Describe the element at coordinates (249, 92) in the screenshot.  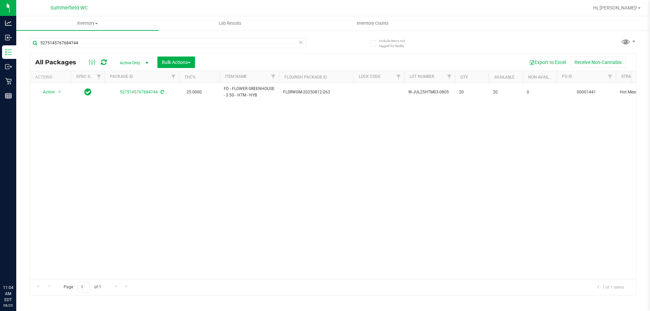
I see `span: FD - FLOWER GREENHOUSE - 3.5G - HTM - HYB` at that location.